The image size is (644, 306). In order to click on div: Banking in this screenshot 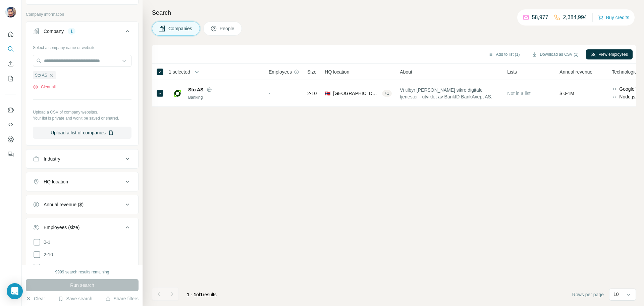, I will do `click(225, 97)`.